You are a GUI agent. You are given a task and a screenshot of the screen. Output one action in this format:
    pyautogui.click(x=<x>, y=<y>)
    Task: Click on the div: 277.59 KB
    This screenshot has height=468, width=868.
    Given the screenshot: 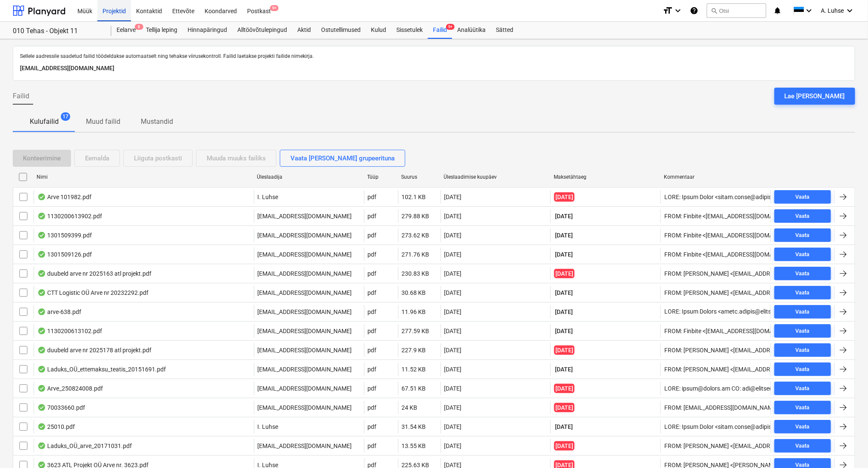 What is the action you would take?
    pyautogui.click(x=415, y=331)
    